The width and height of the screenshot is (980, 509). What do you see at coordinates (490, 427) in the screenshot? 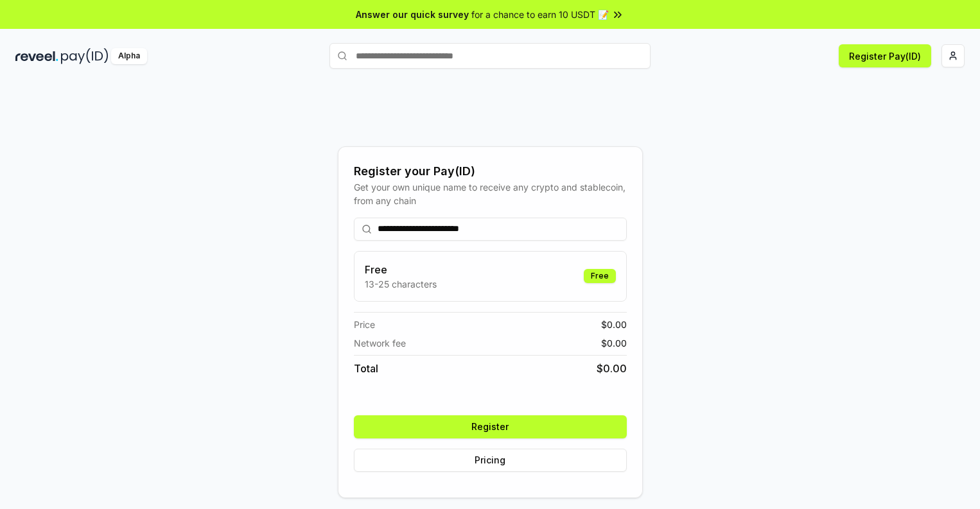
I see `button: Register` at bounding box center [490, 427].